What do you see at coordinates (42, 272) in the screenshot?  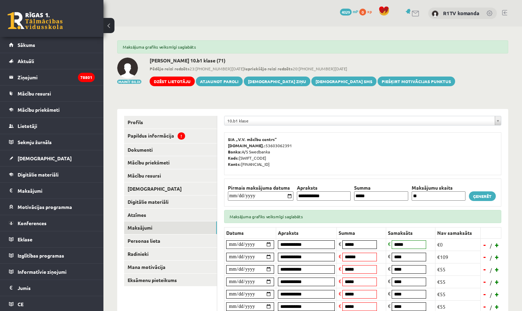 I see `span: Informatīvie ziņojumi` at bounding box center [42, 272].